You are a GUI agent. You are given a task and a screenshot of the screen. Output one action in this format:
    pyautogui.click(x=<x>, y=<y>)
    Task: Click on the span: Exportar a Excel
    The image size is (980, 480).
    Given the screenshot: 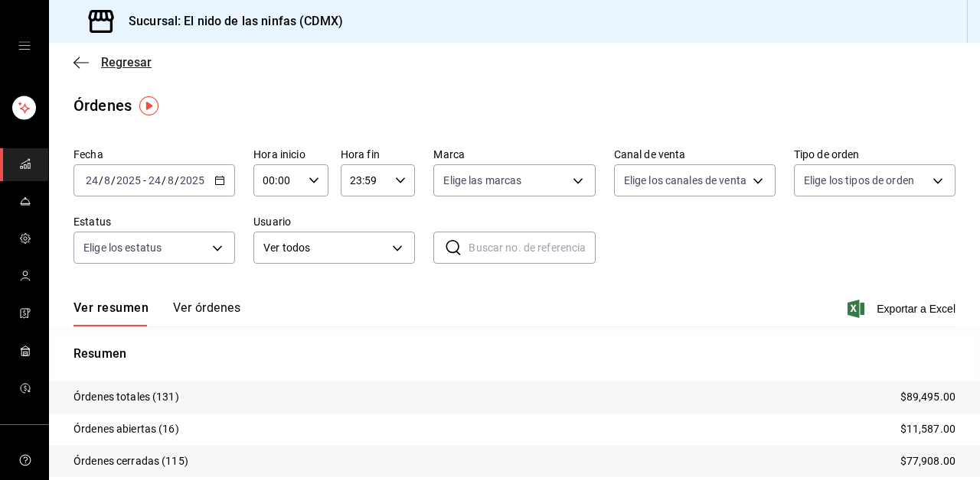 What is the action you would take?
    pyautogui.click(x=902, y=309)
    